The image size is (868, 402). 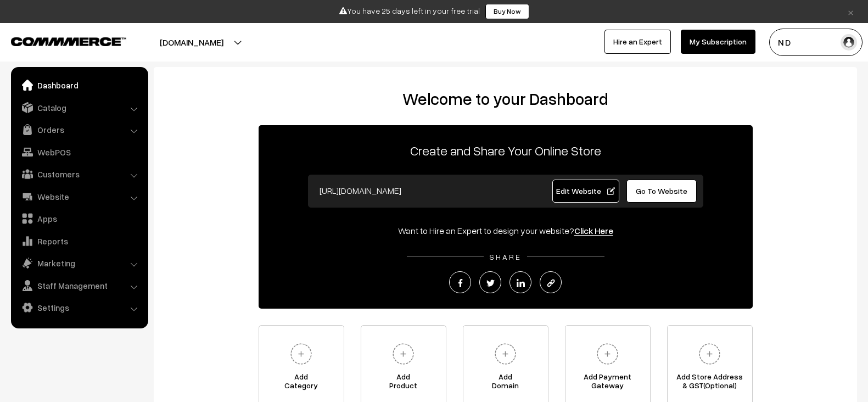 I want to click on h2: Welcome to your Dashboard, so click(x=505, y=99).